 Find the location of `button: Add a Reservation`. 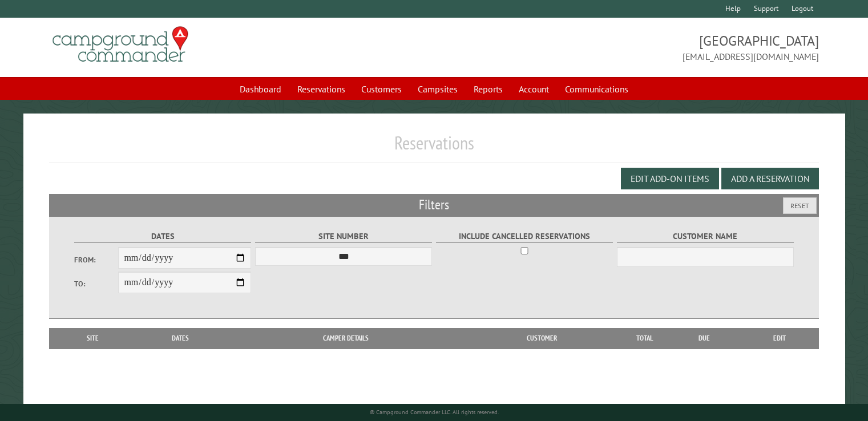

button: Add a Reservation is located at coordinates (770, 178).